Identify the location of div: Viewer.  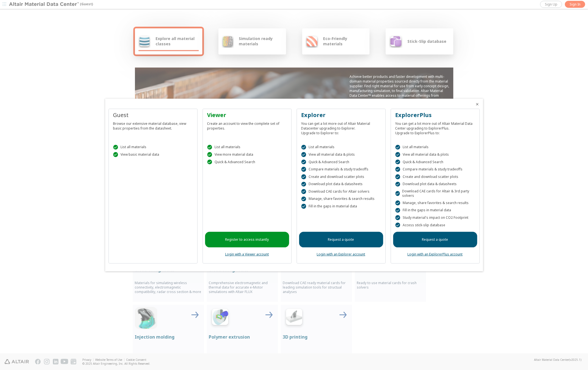
(247, 115).